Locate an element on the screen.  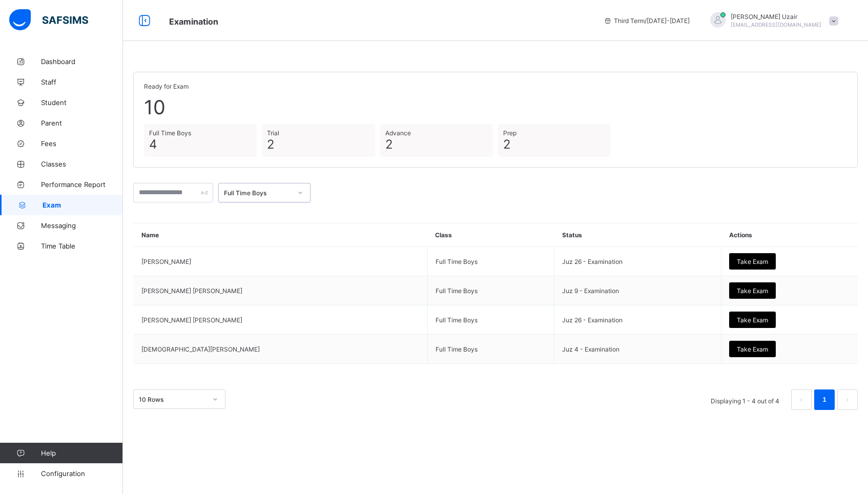
span: Staff is located at coordinates (82, 82).